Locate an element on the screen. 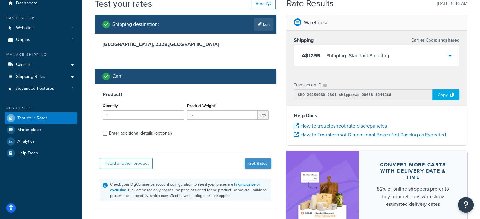  a: Help Docs is located at coordinates (41, 153).